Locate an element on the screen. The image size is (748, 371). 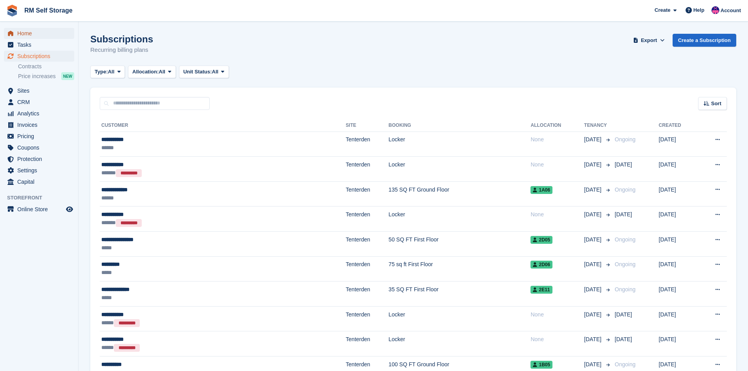
span: Online Store is located at coordinates (41, 209).